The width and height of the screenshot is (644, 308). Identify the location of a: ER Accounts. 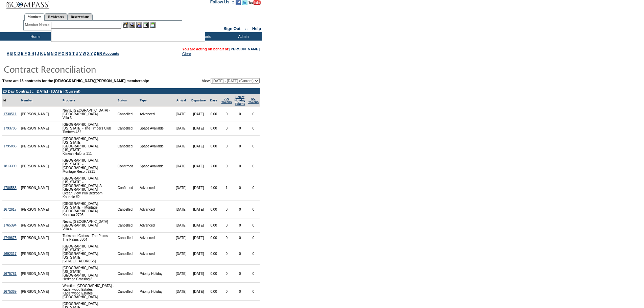
(109, 54).